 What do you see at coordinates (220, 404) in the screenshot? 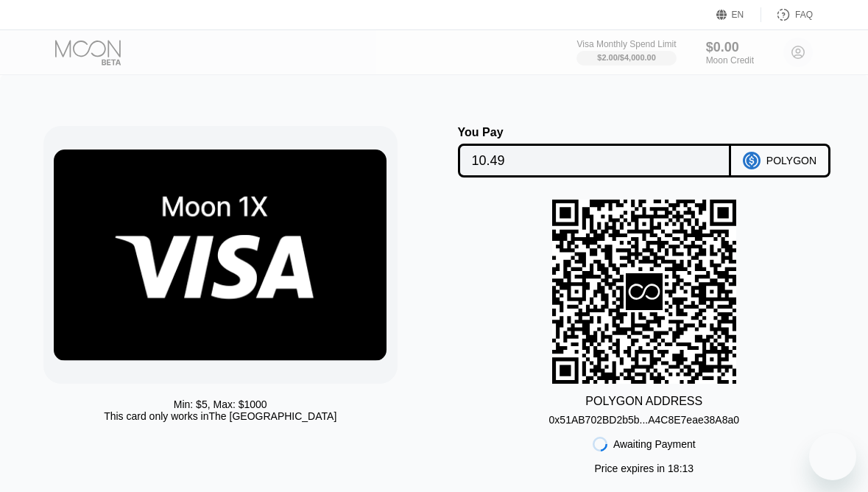
I see `div: Min: $ 5 , Max: $ 1000` at bounding box center [220, 404].